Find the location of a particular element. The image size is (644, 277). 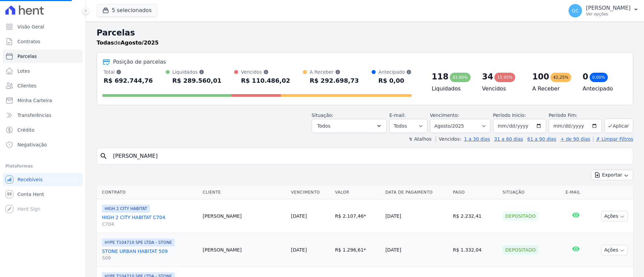

a: Visão Geral is located at coordinates (42, 26).